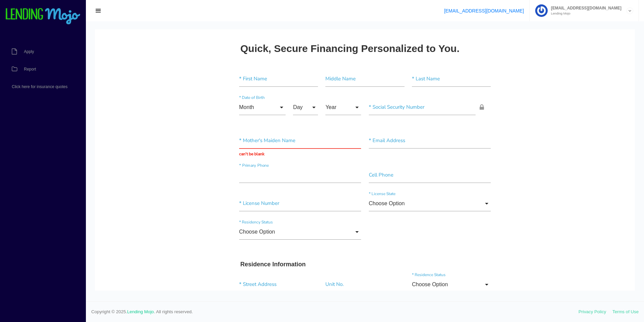  I want to click on span: Report, so click(30, 69).